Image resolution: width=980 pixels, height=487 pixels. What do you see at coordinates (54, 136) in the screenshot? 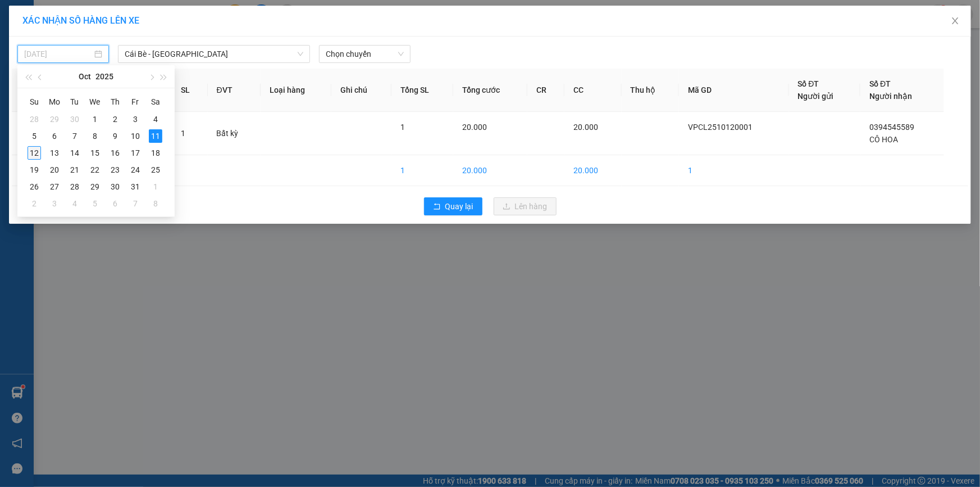
I see `div: 6` at bounding box center [54, 136].